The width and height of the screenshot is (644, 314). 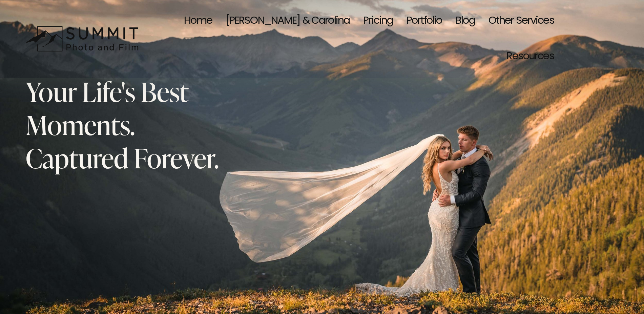 What do you see at coordinates (465, 21) in the screenshot?
I see `a: Blog` at bounding box center [465, 21].